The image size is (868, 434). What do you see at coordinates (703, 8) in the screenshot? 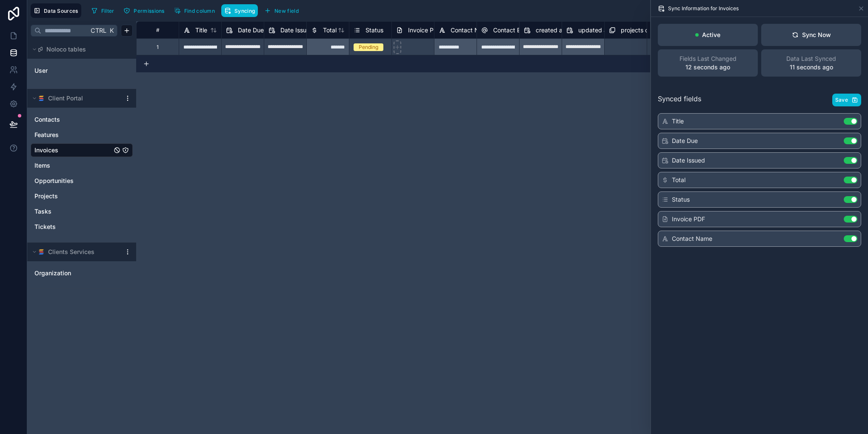
I see `span: Sync Information for Invoices` at bounding box center [703, 8].